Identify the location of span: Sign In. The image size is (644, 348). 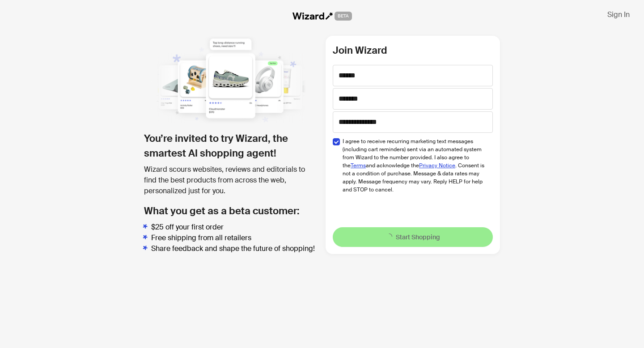
(618, 14).